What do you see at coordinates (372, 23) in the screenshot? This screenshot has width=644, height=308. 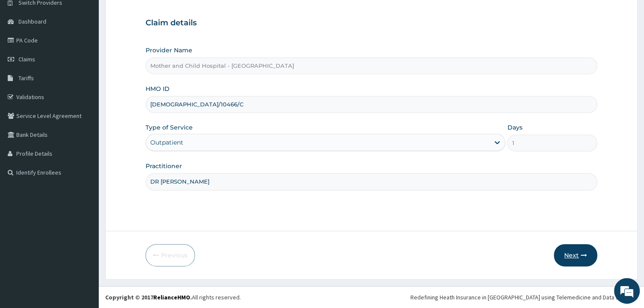 I see `h3: Claim details` at bounding box center [372, 23].